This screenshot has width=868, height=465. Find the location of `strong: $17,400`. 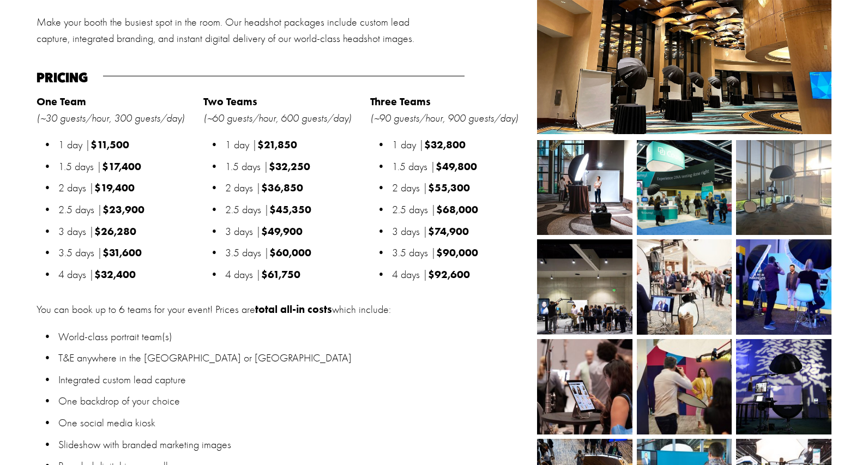

strong: $17,400 is located at coordinates (121, 166).